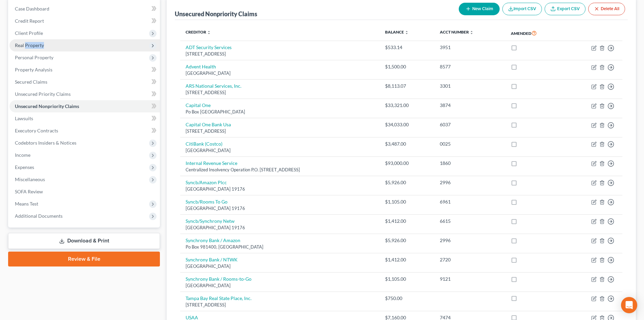  I want to click on div: 6037, so click(470, 125).